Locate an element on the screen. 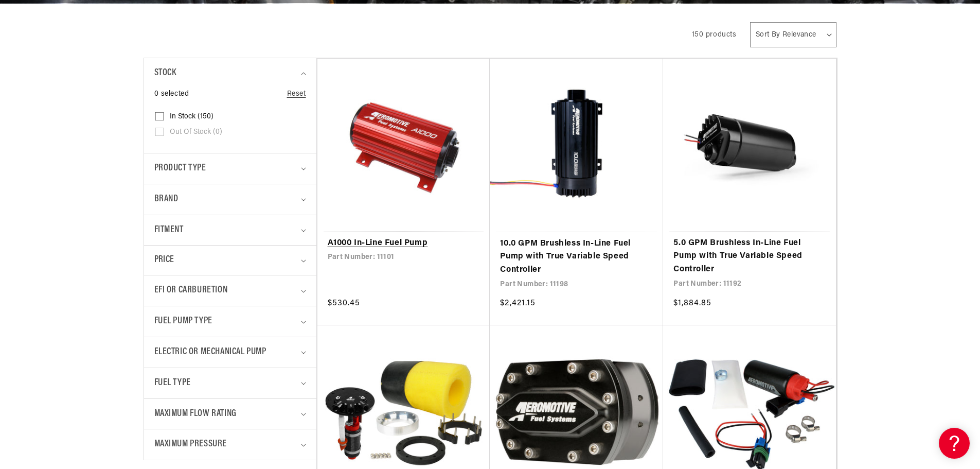  summary: Brand (0 selected) is located at coordinates (230, 199).